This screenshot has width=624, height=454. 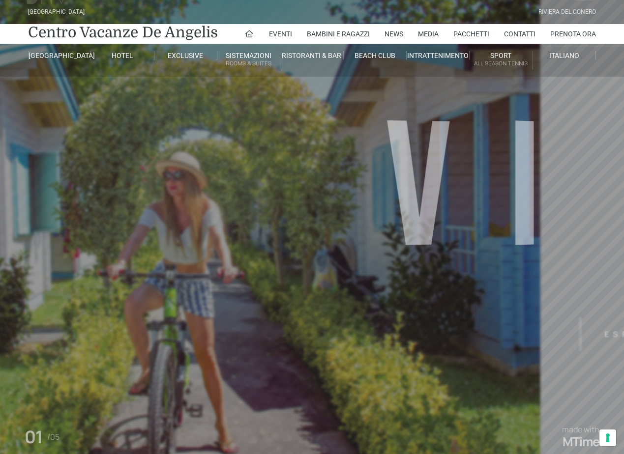 I want to click on a: SportAll Season Tennis, so click(x=501, y=60).